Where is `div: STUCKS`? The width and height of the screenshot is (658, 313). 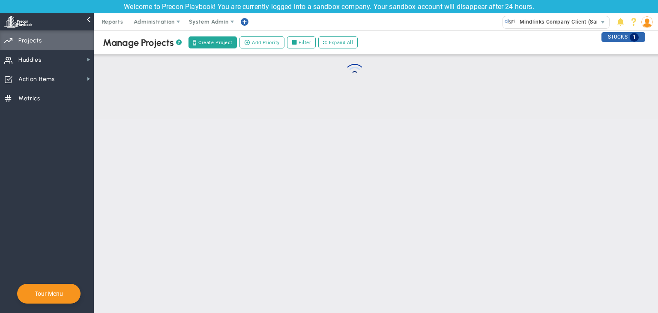 div: STUCKS is located at coordinates (623, 37).